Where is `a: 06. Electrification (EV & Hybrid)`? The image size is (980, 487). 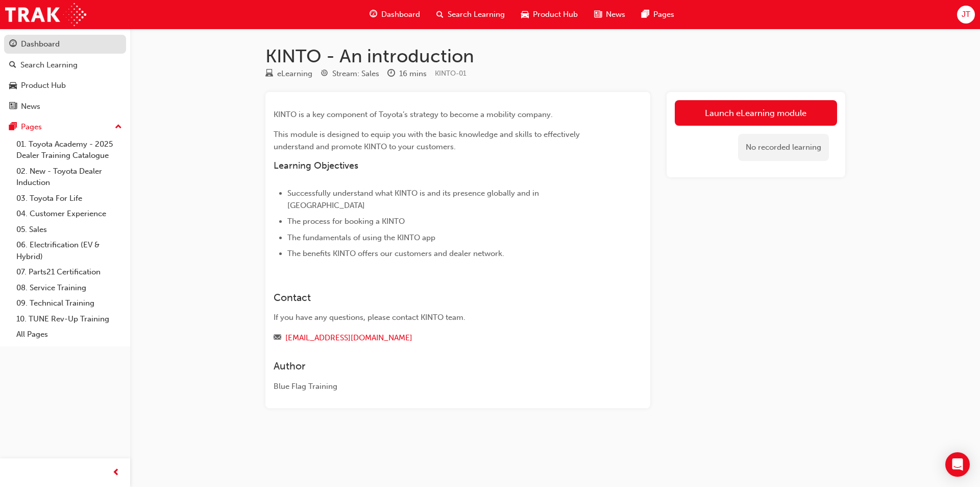
a: 06. Electrification (EV & Hybrid) is located at coordinates (69, 250).